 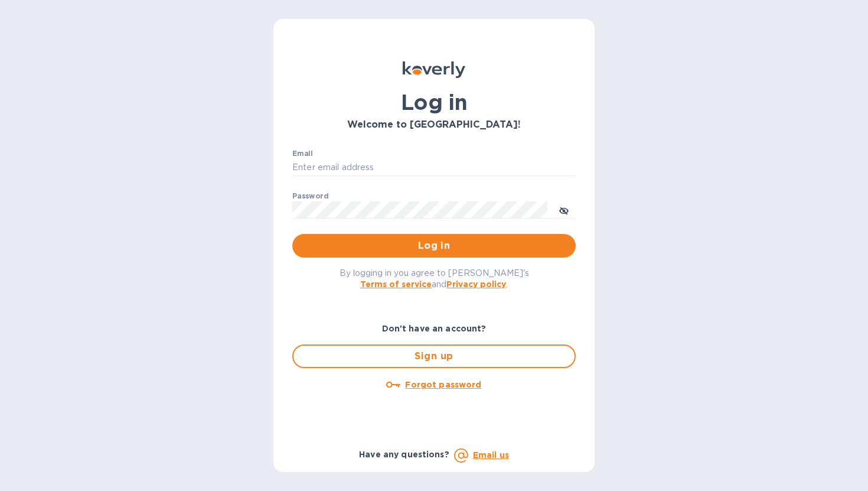 I want to click on b: Terms of service, so click(x=396, y=284).